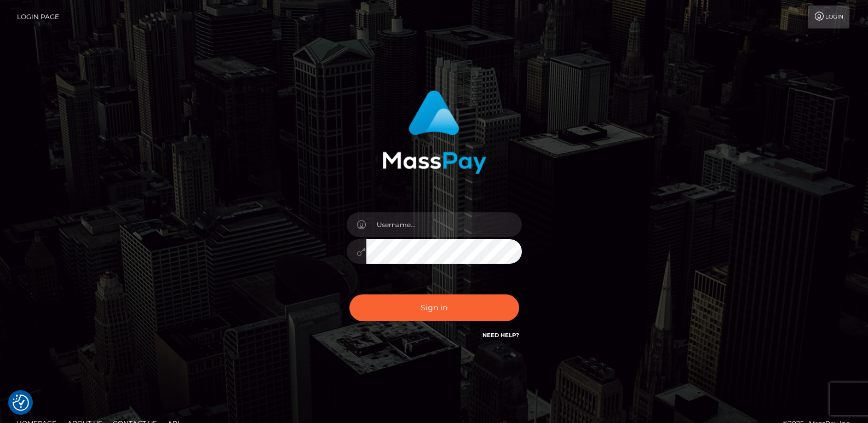  What do you see at coordinates (21, 402) in the screenshot?
I see `img: Revisit consent button` at bounding box center [21, 402].